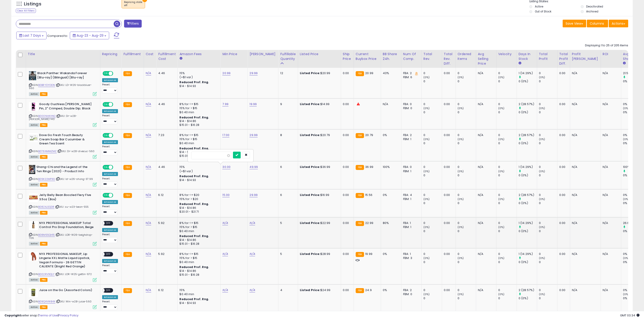  Describe the element at coordinates (466, 57) in the screenshot. I see `div: Ordered Items` at that location.